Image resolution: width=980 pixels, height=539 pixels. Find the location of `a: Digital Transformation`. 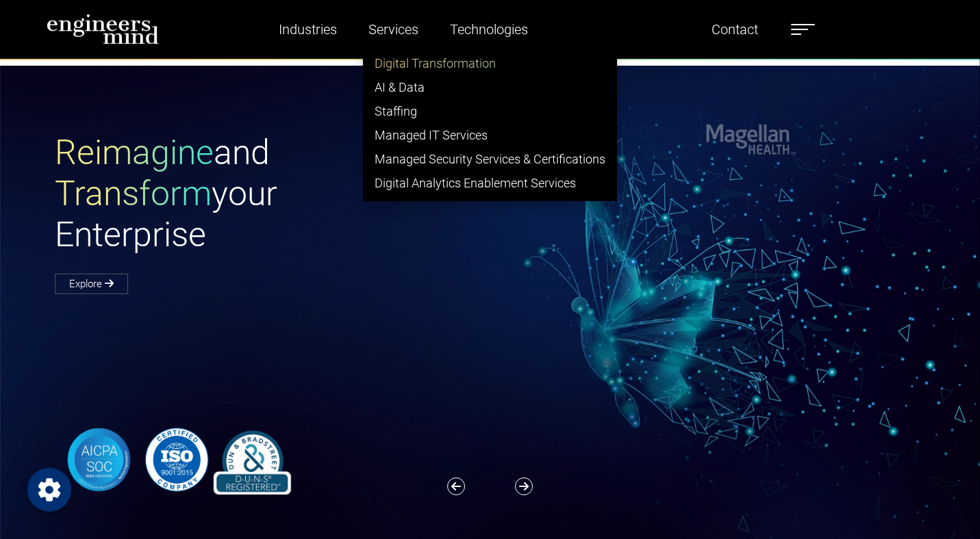

a: Digital Transformation is located at coordinates (489, 63).